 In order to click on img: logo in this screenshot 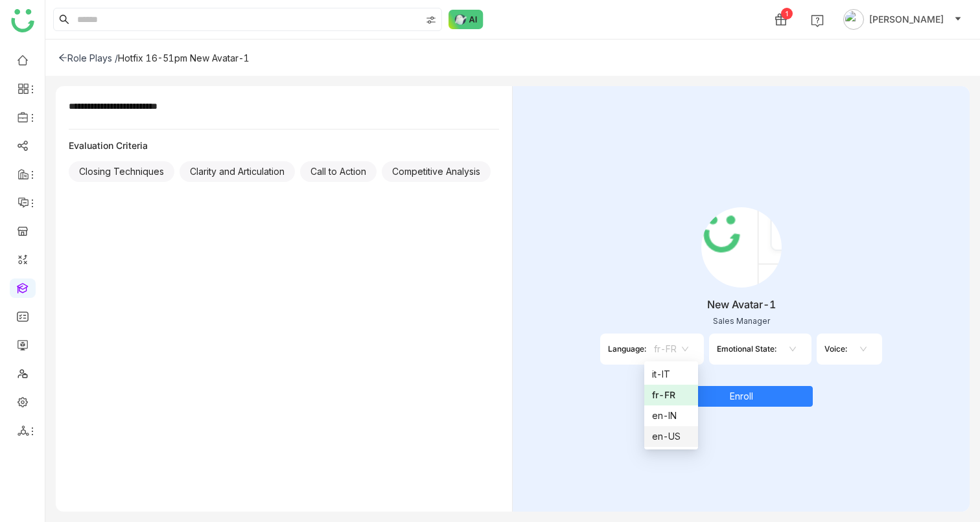, I will do `click(23, 21)`.